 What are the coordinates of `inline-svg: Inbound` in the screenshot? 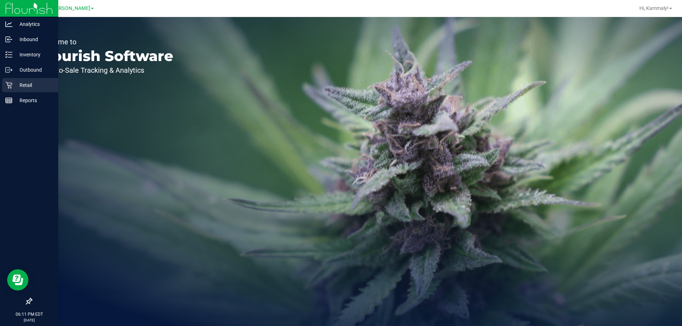 It's located at (9, 39).